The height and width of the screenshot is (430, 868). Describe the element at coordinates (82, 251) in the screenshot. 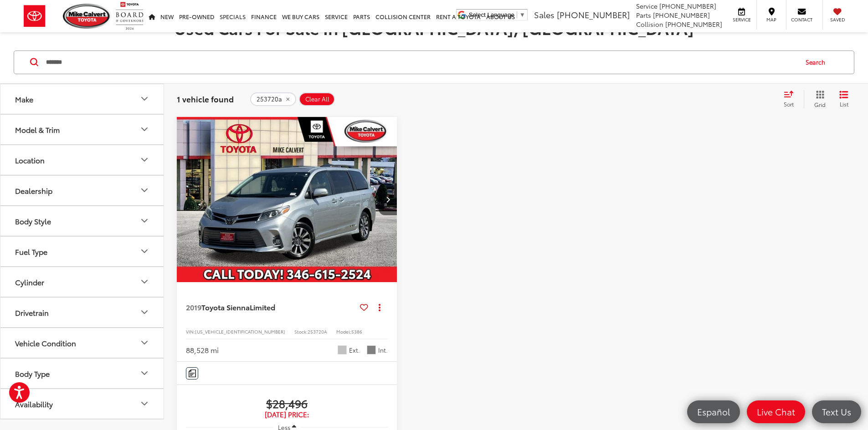

I see `button: Fuel TypeFuel Type` at that location.